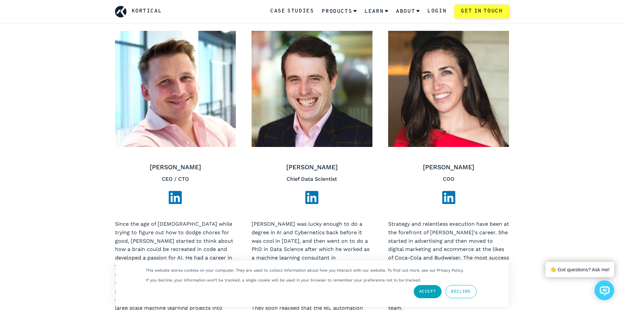 Image resolution: width=624 pixels, height=310 pixels. Describe the element at coordinates (175, 179) in the screenshot. I see `p: CEO / CTO` at that location.